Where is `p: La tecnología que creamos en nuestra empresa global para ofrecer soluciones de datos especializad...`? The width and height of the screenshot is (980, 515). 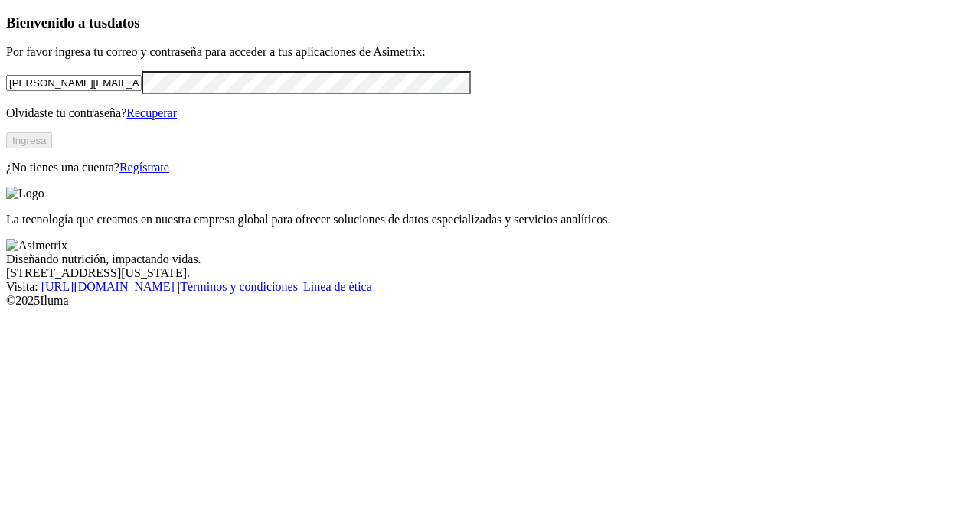 p: La tecnología que creamos en nuestra empresa global para ofrecer soluciones de datos especializad... is located at coordinates (490, 219).